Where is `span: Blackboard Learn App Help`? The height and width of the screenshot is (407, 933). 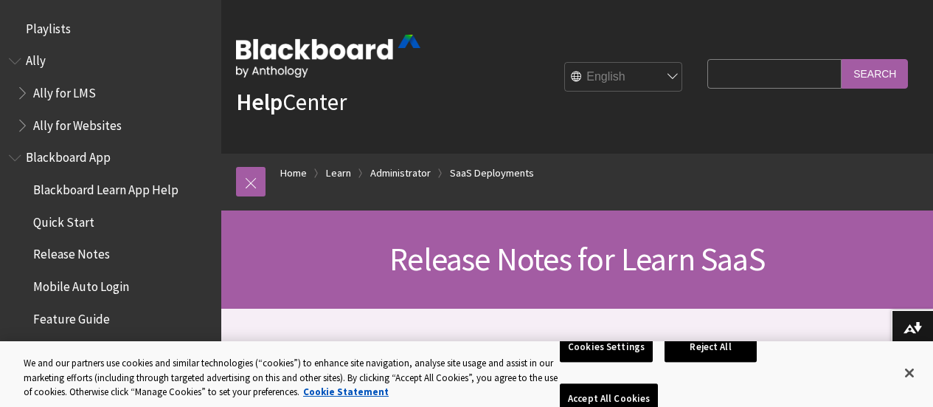
span: Blackboard Learn App Help is located at coordinates (106, 187).